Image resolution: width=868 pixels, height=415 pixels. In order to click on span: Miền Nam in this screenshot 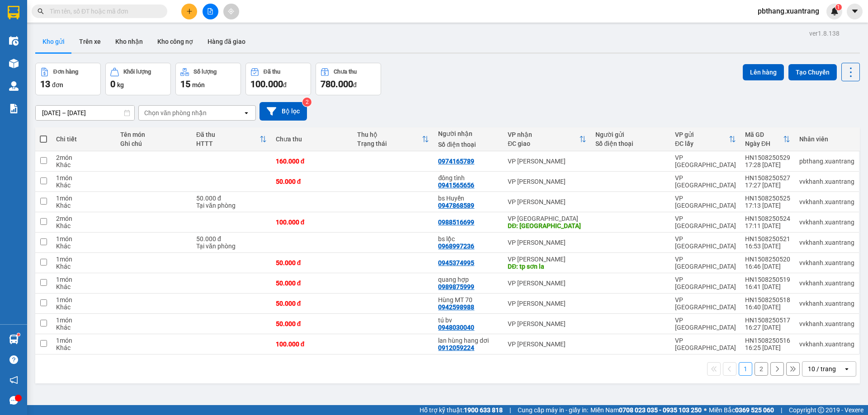, I will do `click(646, 410)`.